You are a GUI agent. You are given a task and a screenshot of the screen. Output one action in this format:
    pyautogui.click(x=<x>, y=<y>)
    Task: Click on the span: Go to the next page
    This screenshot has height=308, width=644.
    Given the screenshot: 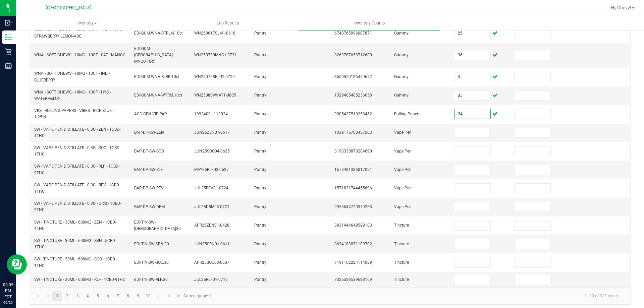 What is the action you would take?
    pyautogui.click(x=169, y=296)
    